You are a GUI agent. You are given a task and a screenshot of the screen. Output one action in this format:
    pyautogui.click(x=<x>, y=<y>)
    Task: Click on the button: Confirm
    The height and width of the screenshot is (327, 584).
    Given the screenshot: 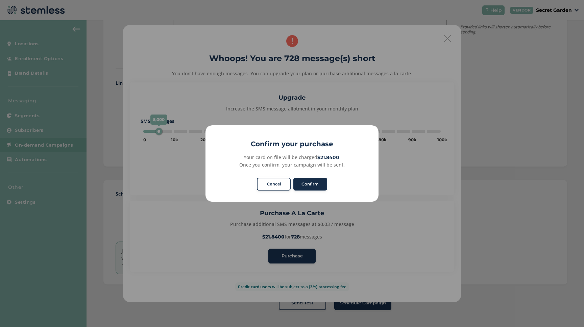 What is the action you would take?
    pyautogui.click(x=310, y=184)
    